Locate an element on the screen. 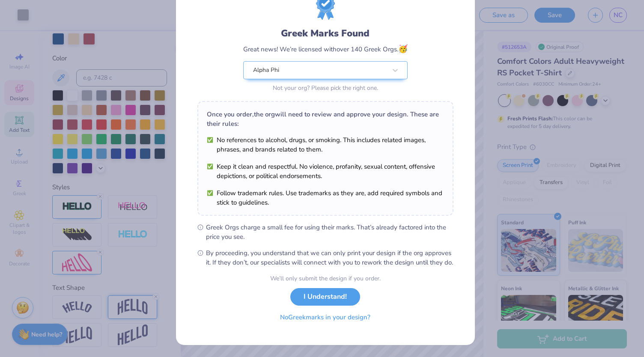  div: Not your org? Please pick the right one. is located at coordinates (325, 88).